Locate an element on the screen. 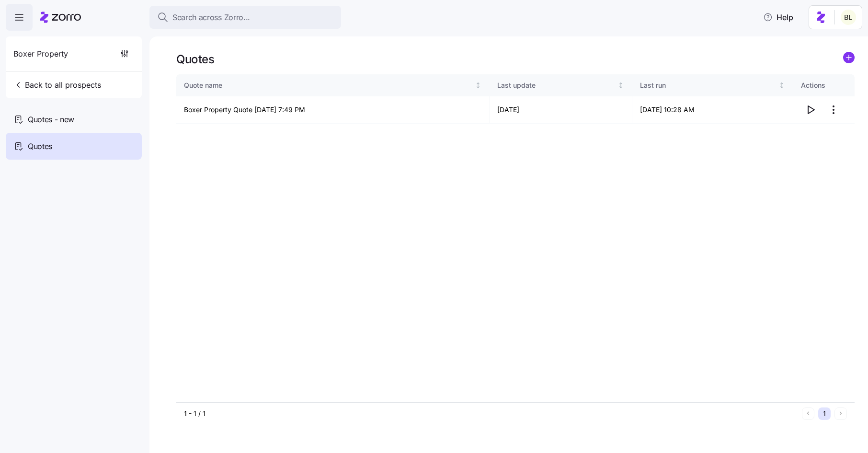  button: Next page is located at coordinates (841, 414).